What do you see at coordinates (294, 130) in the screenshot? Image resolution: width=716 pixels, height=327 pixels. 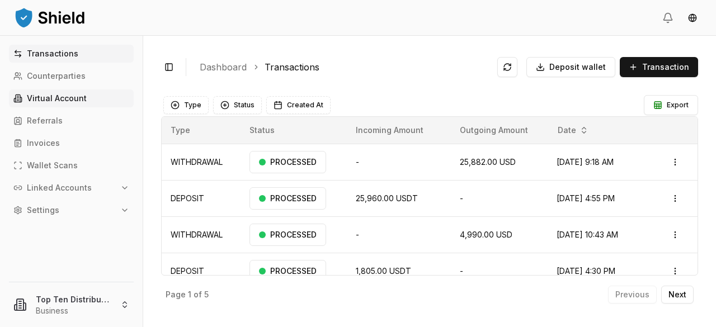 I see `th: Status` at bounding box center [294, 130].